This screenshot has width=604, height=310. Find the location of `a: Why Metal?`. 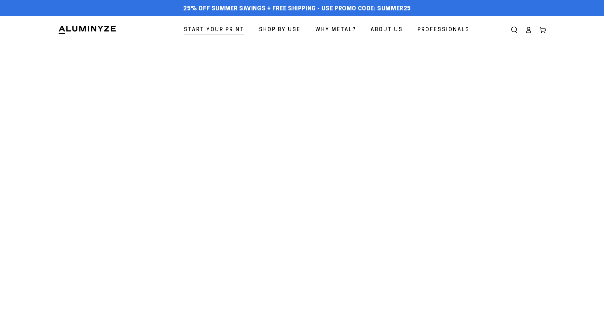

a: Why Metal? is located at coordinates (335, 30).